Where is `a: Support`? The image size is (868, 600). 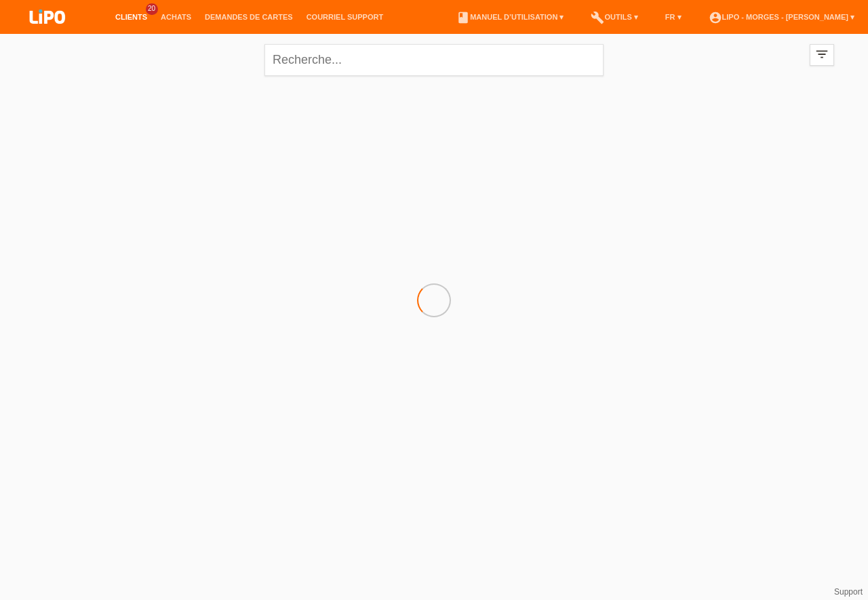 a: Support is located at coordinates (848, 592).